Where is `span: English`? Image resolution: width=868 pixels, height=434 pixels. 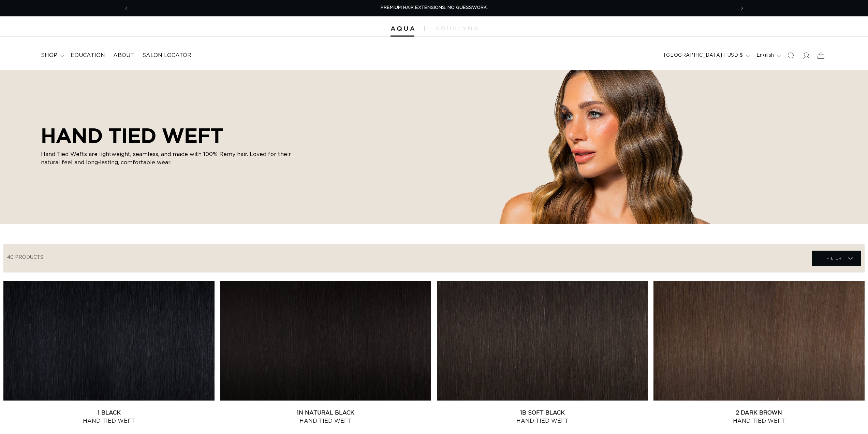 span: English is located at coordinates (765, 55).